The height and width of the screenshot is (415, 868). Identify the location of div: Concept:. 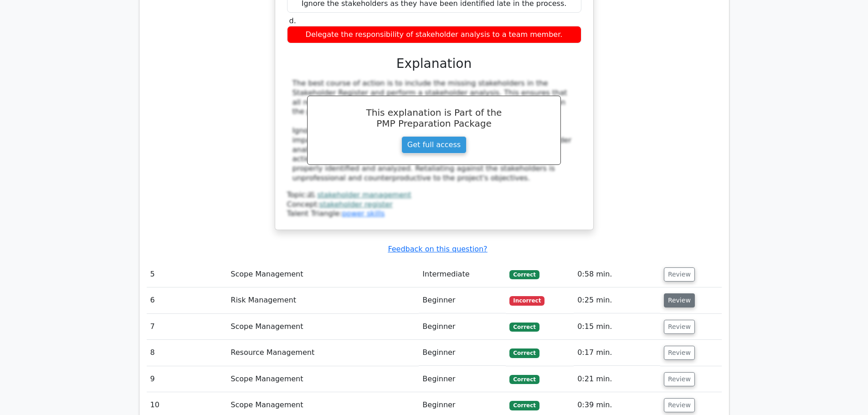
(434, 204).